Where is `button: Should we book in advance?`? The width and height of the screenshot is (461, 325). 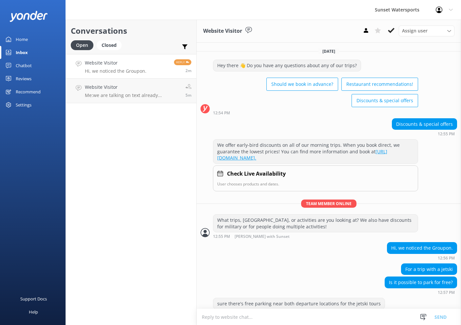
button: Should we book in advance? is located at coordinates (302, 84).